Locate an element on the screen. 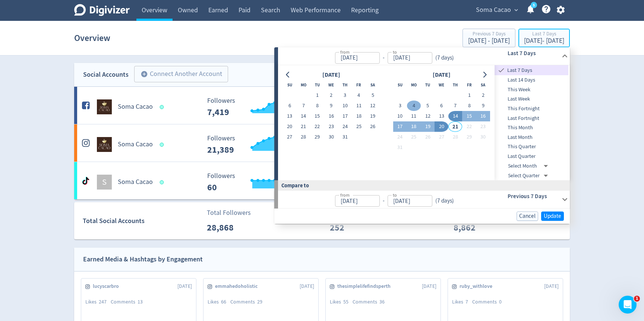  span: Last Fortnight is located at coordinates (531, 119).